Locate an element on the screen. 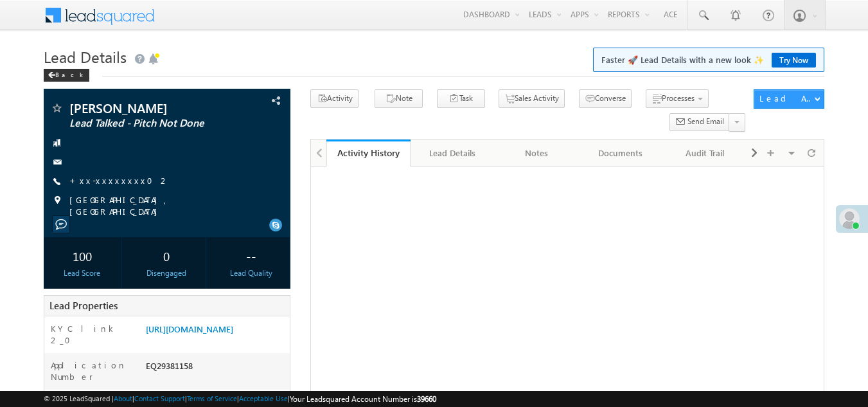 This screenshot has height=407, width=868. div: Notes is located at coordinates (536, 153).